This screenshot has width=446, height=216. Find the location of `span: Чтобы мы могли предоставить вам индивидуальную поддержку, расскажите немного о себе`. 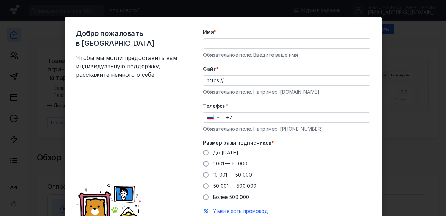

span: Чтобы мы могли предоставить вам индивидуальную поддержку, расскажите немного о себе is located at coordinates (128, 66).